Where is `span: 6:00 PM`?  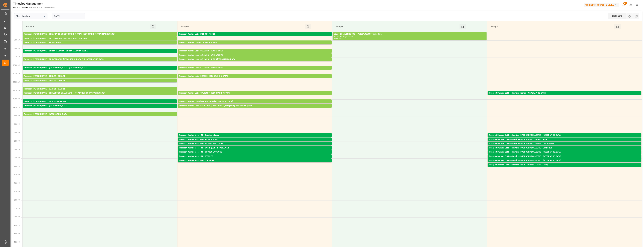 span: 6:00 PM is located at coordinates (17, 200).